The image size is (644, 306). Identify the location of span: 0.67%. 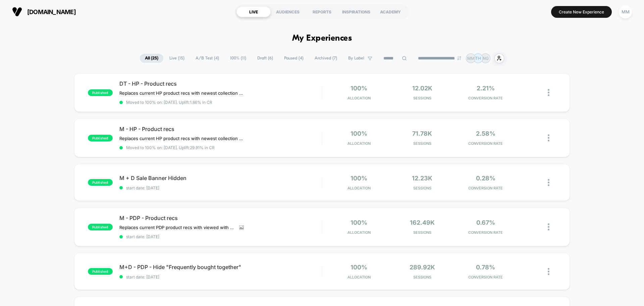
(486, 222).